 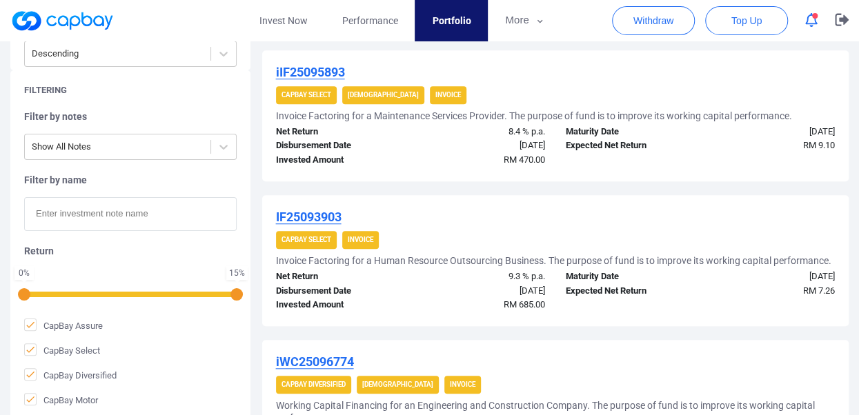 What do you see at coordinates (747, 21) in the screenshot?
I see `button: Top Up` at bounding box center [747, 21].